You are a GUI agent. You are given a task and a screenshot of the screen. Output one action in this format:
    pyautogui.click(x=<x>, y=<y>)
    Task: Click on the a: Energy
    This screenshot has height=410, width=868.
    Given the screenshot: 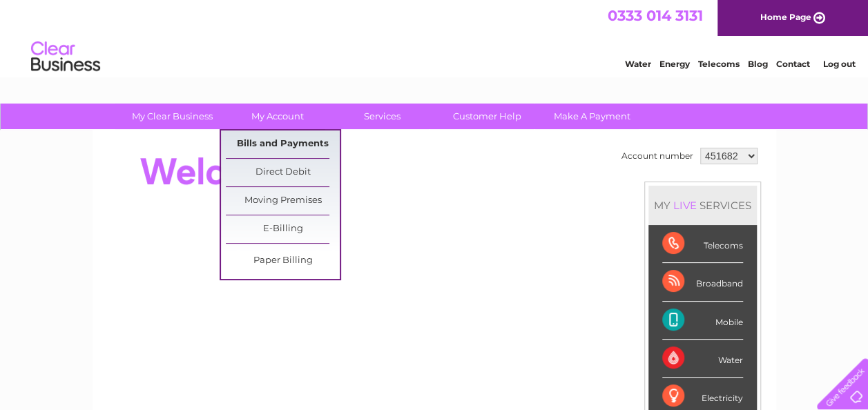 What is the action you would take?
    pyautogui.click(x=675, y=64)
    